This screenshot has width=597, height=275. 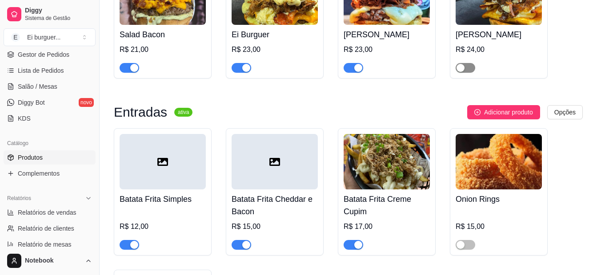 I want to click on a: Lista de Pedidos, so click(x=49, y=71).